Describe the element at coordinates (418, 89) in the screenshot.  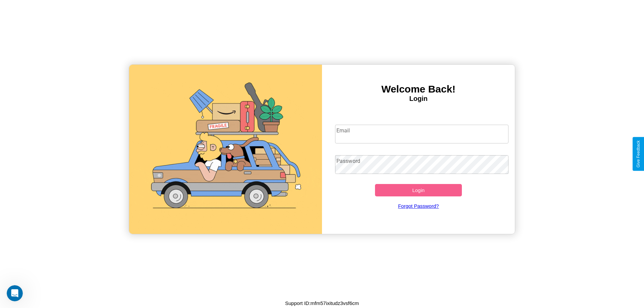
I see `h3: Welcome Back!` at that location.